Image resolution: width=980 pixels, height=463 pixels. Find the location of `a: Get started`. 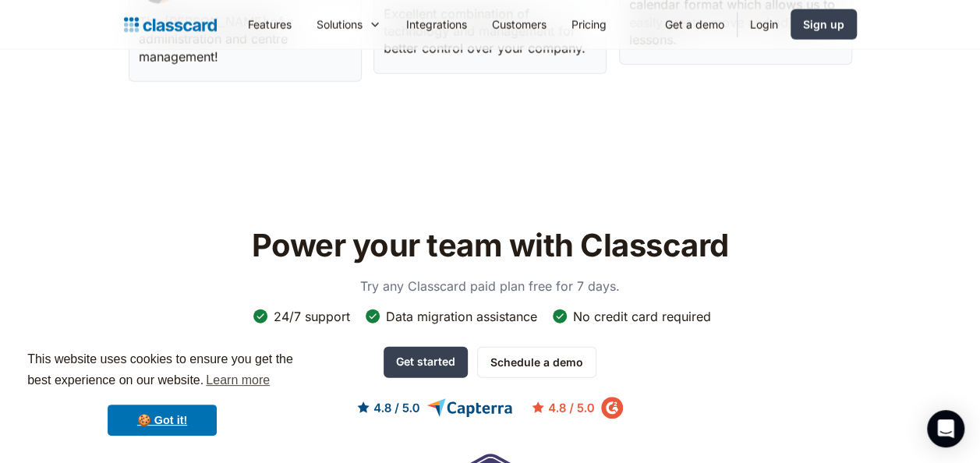

a: Get started is located at coordinates (426, 362).